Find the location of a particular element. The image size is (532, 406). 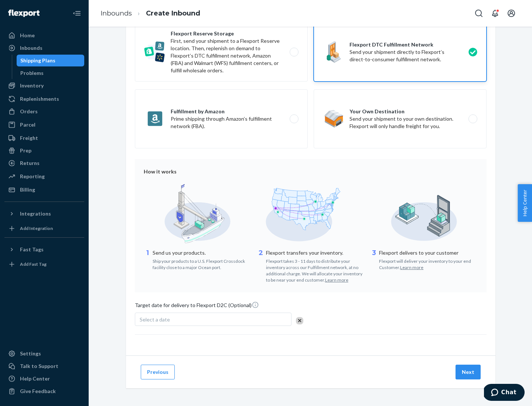

a: Inventory is located at coordinates (44, 86).